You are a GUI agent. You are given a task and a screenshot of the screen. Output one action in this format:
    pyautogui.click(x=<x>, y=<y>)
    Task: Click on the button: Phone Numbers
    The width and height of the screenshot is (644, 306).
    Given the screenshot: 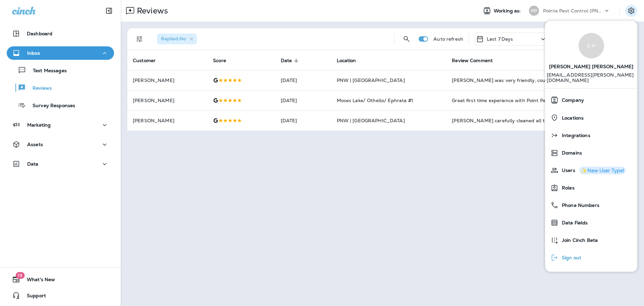 What is the action you would take?
    pyautogui.click(x=591, y=205)
    